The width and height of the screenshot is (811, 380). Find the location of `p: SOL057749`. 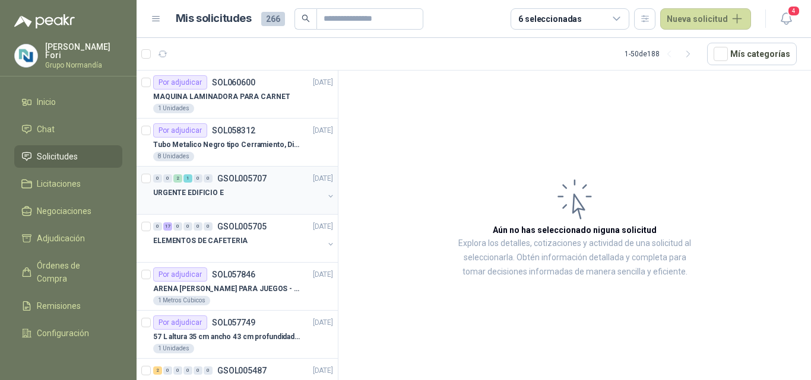

p: SOL057749 is located at coordinates (233, 323).